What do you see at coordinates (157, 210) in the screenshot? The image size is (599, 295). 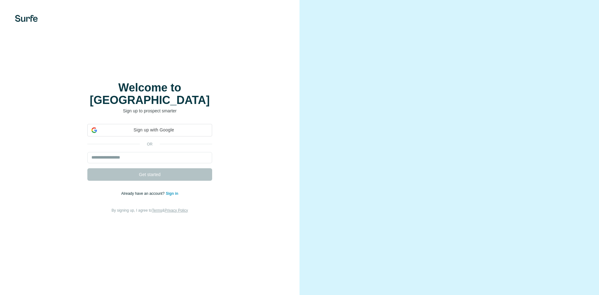 I see `a: Terms` at bounding box center [157, 210].